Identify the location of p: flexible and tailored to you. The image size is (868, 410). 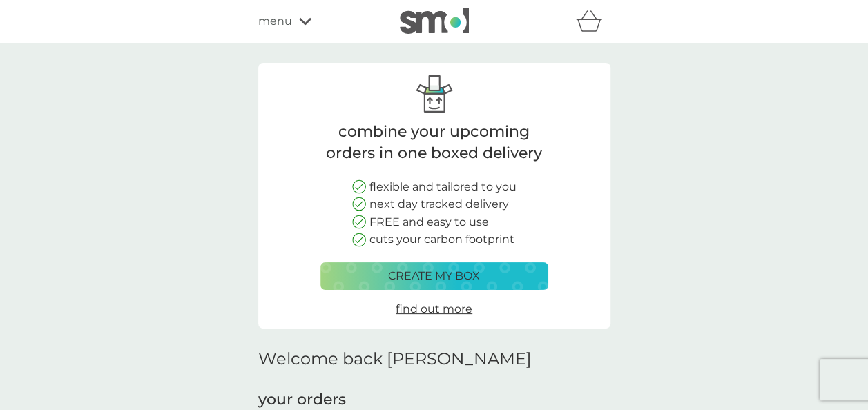
(443, 187).